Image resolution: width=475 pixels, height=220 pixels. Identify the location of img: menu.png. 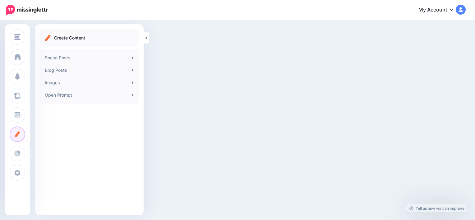
(17, 37).